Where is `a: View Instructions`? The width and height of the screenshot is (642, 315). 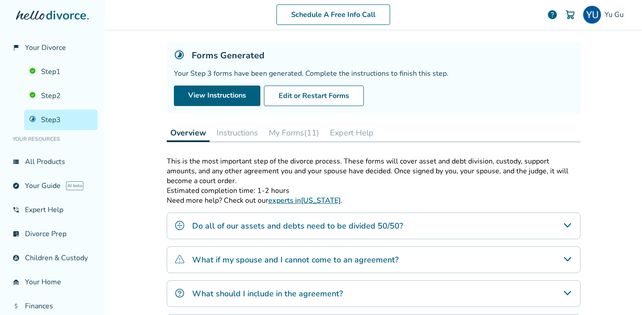
a: View Instructions is located at coordinates (217, 96).